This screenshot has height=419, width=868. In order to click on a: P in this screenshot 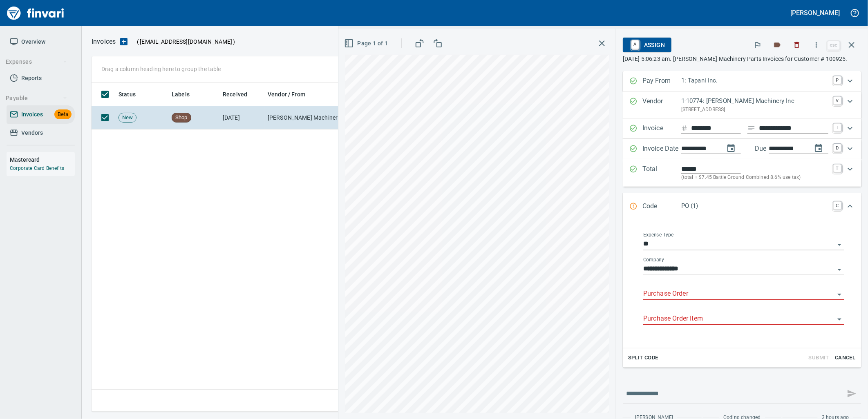, I will do `click(837, 80)`.